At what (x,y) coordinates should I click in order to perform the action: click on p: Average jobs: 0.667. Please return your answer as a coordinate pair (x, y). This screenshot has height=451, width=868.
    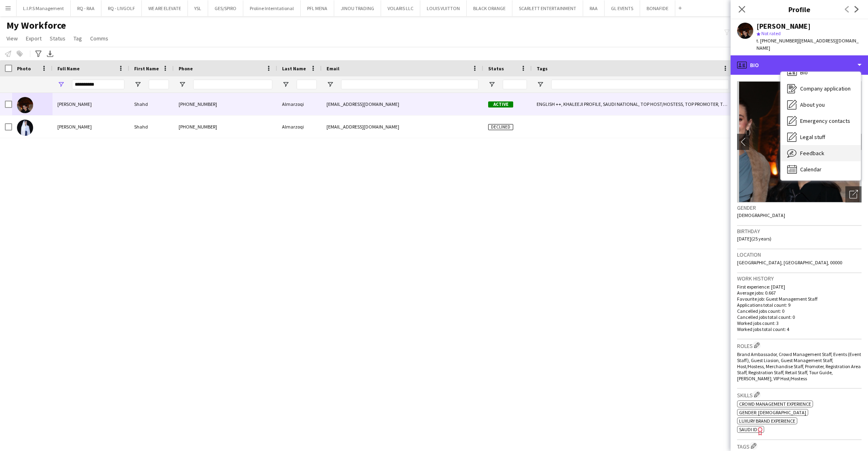
    Looking at the image, I should click on (799, 292).